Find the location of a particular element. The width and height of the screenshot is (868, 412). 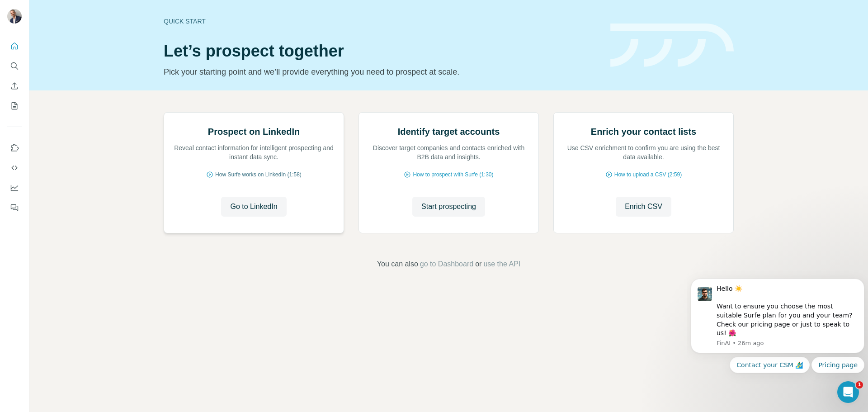

div: Hello ☀️ Want to ensure you choose the most suitable Surfe plan for you and your team? Check our ... is located at coordinates (100, 54).